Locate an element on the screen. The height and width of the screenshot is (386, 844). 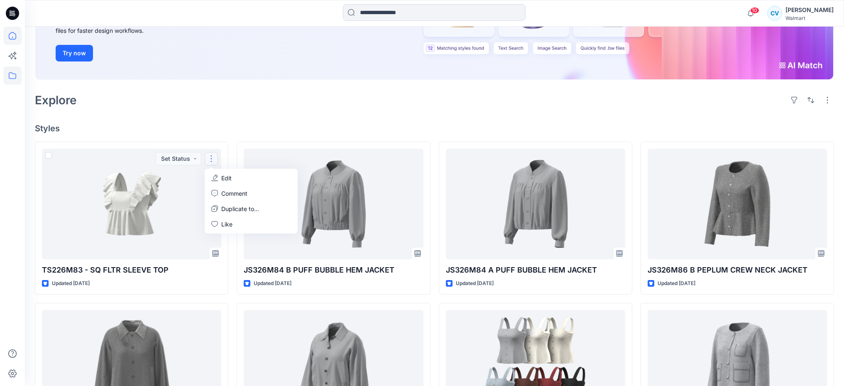
a: TS226M83 - SQ FLTR SLEEVE TOP is located at coordinates (132, 204).